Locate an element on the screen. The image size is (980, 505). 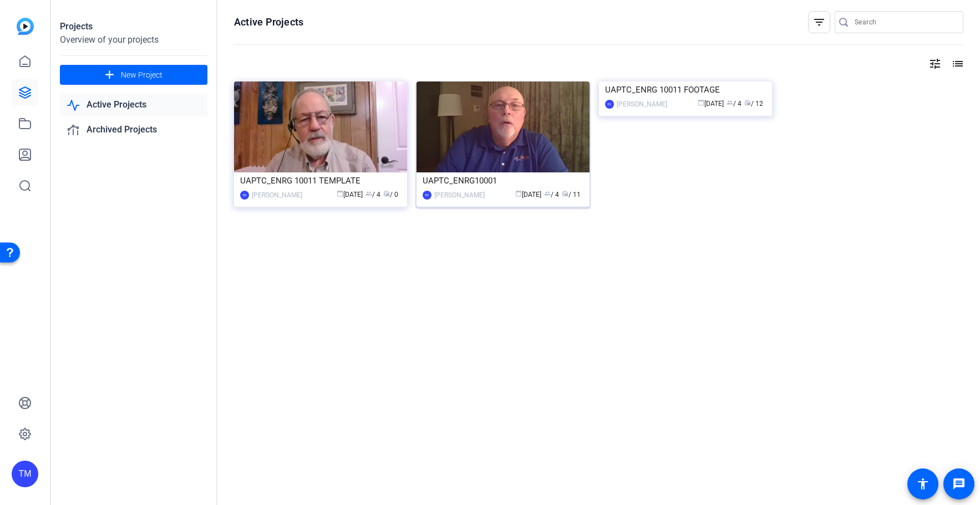
input: Search is located at coordinates (905, 22).